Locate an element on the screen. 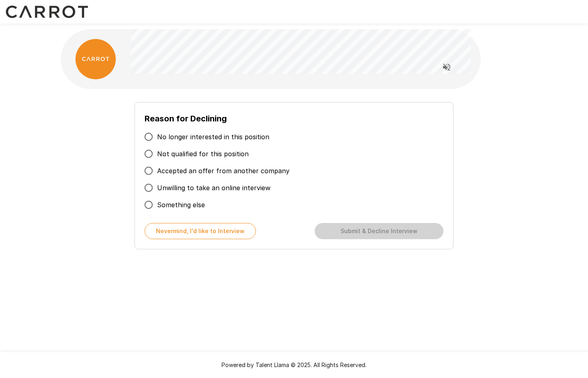  b: Reason for Declining is located at coordinates (185, 119).